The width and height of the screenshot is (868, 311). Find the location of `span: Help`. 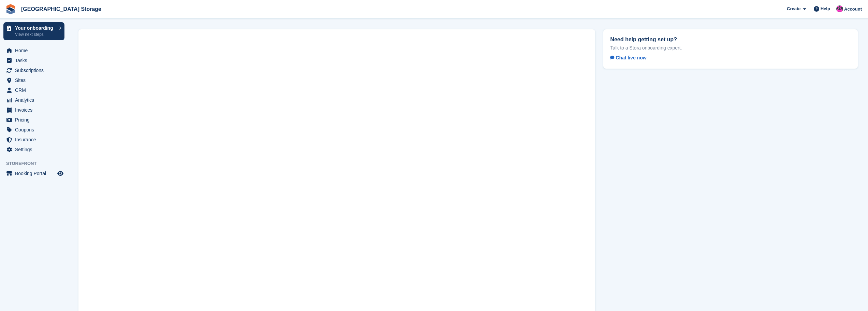

span: Help is located at coordinates (825, 9).